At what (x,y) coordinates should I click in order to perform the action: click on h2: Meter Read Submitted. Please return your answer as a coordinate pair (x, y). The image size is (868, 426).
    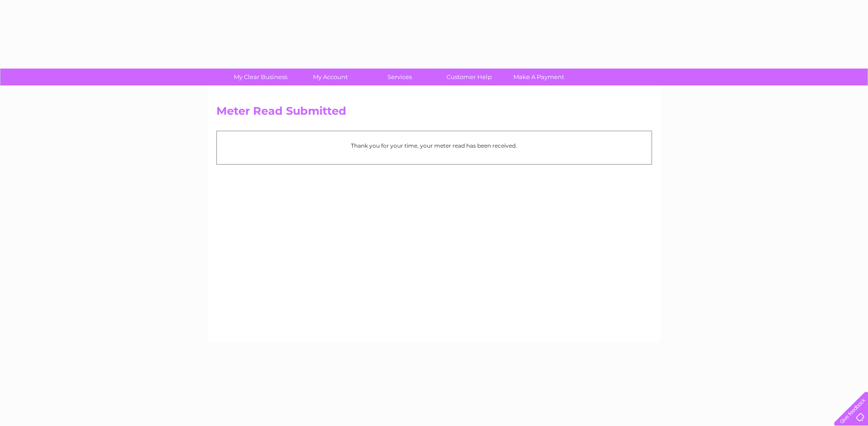
    Looking at the image, I should click on (434, 113).